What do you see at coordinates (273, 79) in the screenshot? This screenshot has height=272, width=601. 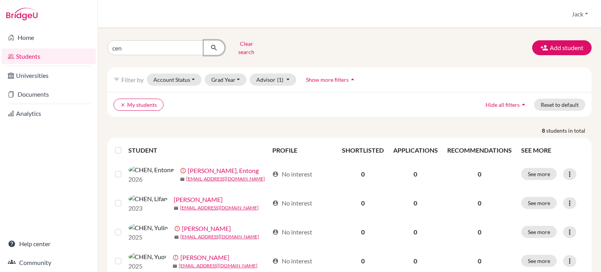 I see `button: Advisor(1)` at bounding box center [273, 79].